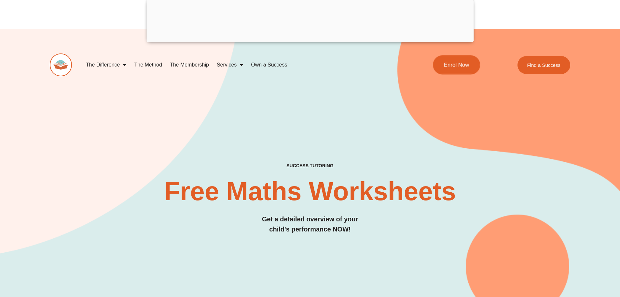 The height and width of the screenshot is (297, 620). Describe the element at coordinates (189, 65) in the screenshot. I see `a: The Membership` at that location.